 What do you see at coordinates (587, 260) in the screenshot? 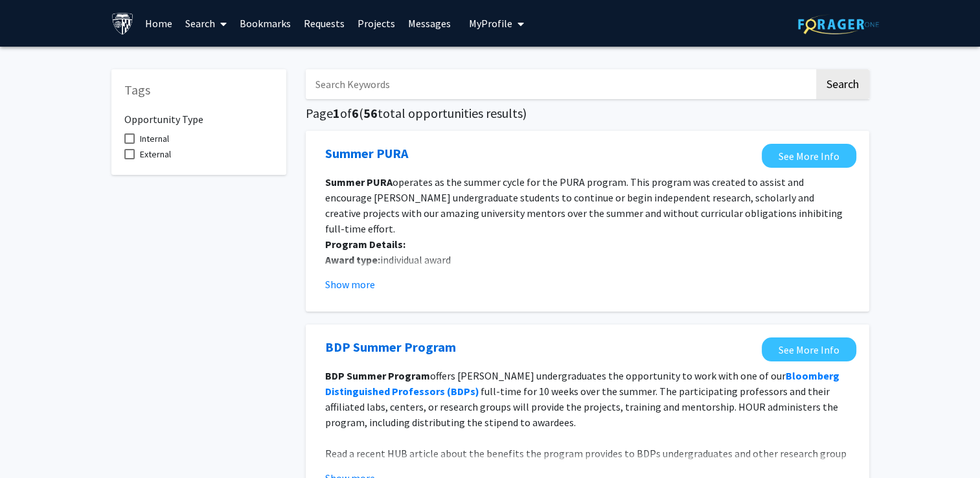
I see `p: individual award` at bounding box center [587, 260].